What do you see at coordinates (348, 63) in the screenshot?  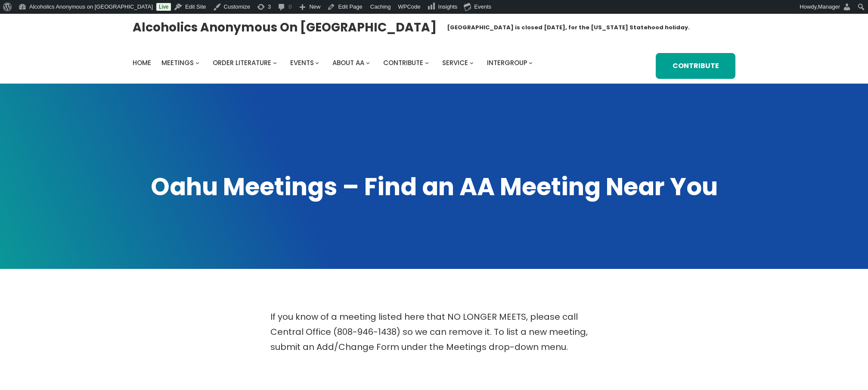 I see `a: About AA` at bounding box center [348, 63].